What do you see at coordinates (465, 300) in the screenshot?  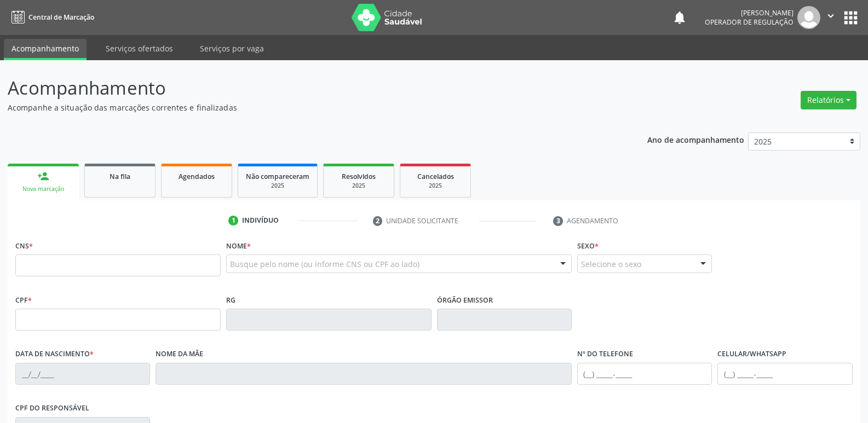 I see `label: Órgão emissor` at bounding box center [465, 300].